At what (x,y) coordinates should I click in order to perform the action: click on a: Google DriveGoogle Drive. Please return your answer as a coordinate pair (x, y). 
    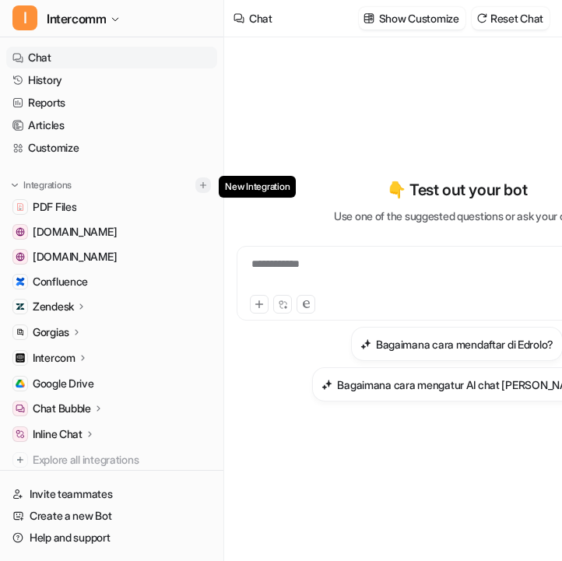
    Looking at the image, I should click on (111, 384).